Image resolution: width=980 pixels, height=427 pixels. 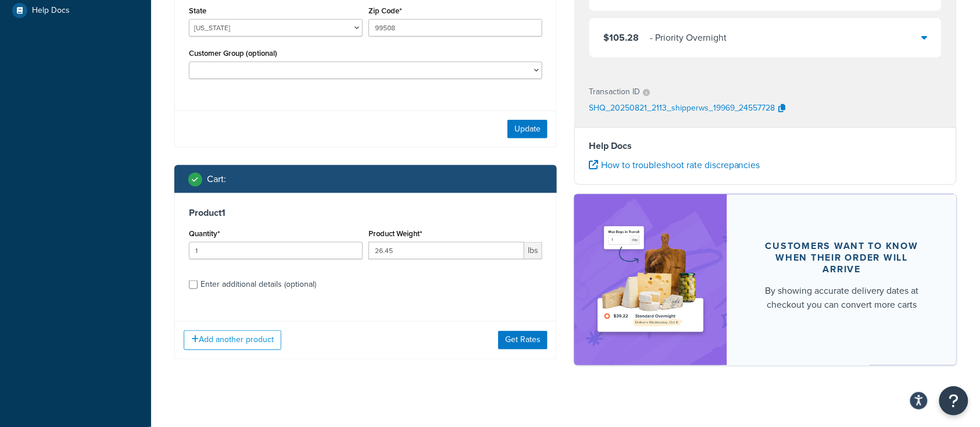 What do you see at coordinates (682, 109) in the screenshot?
I see `p: SHQ_20250821_2113_shipperws_19969_24557728` at bounding box center [682, 109].